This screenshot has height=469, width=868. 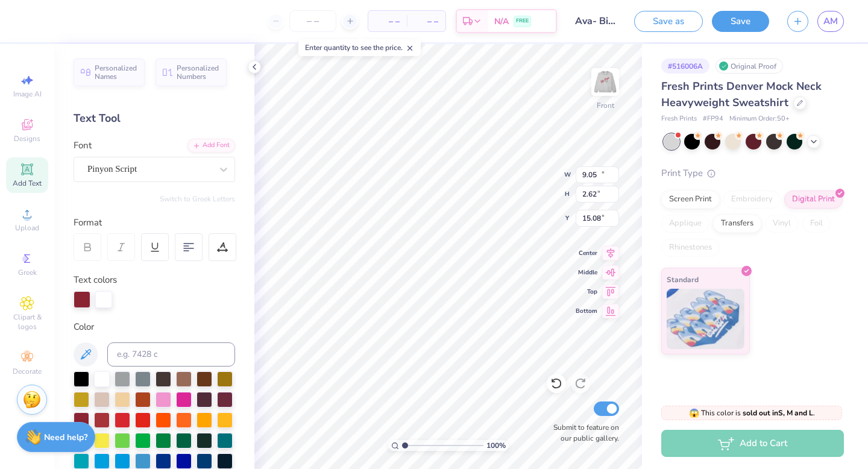 What do you see at coordinates (595, 21) in the screenshot?
I see `input: Untitled Design` at bounding box center [595, 21].